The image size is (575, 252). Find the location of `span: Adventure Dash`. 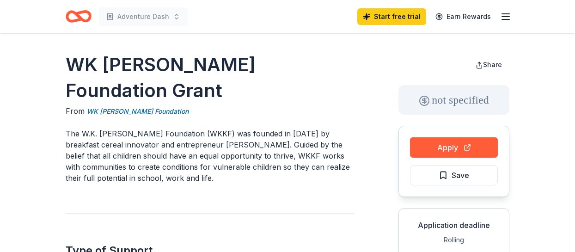

span: Adventure Dash is located at coordinates (143, 17).